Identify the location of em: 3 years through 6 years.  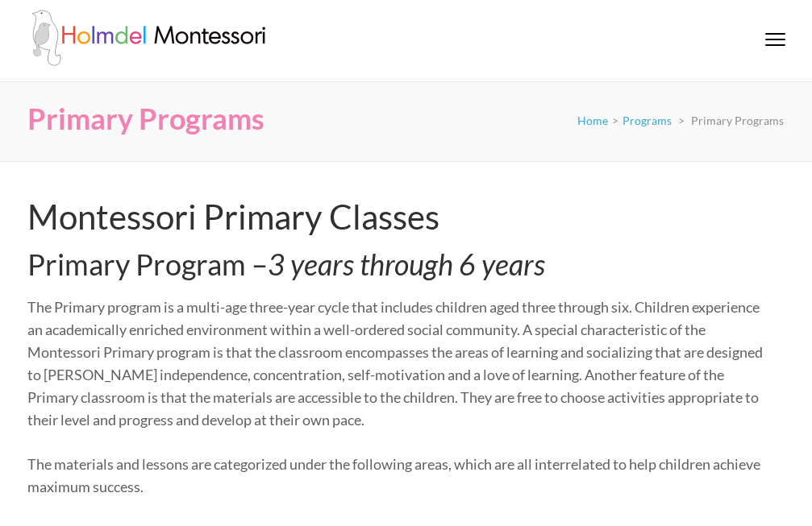
(406, 264).